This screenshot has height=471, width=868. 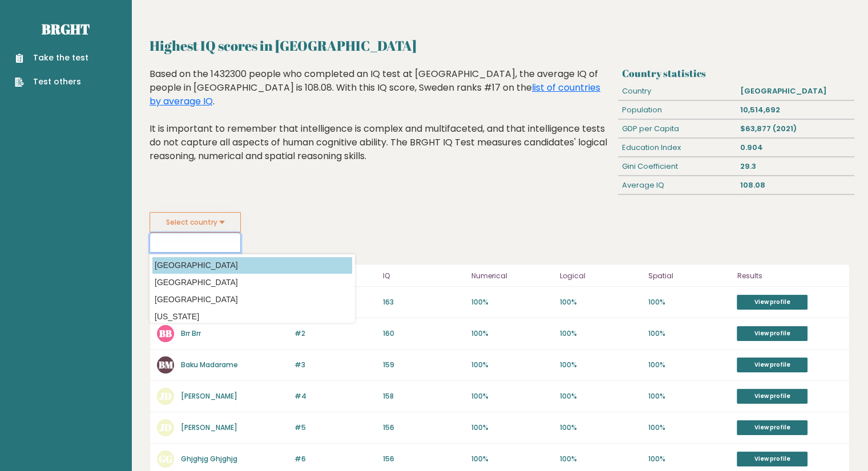 What do you see at coordinates (736, 73) in the screenshot?
I see `h3: Country statistics` at bounding box center [736, 73].